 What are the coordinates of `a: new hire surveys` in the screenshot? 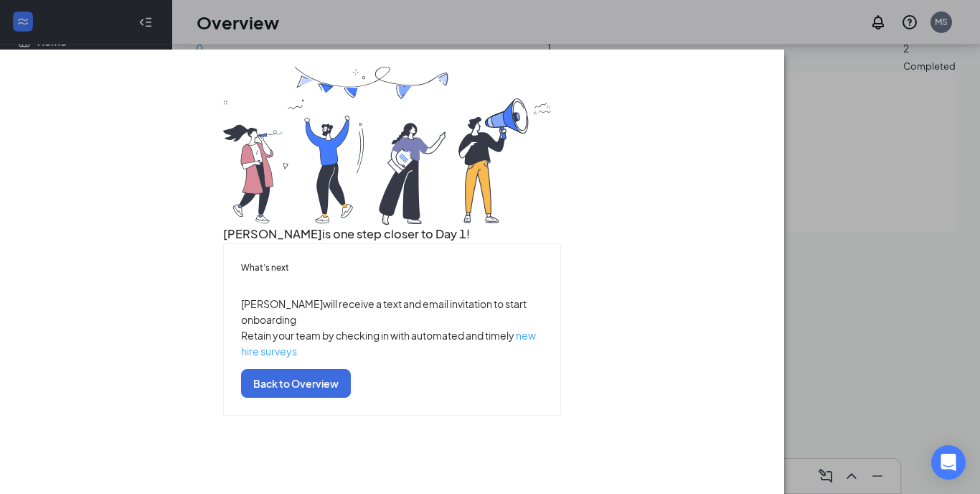 It's located at (388, 343).